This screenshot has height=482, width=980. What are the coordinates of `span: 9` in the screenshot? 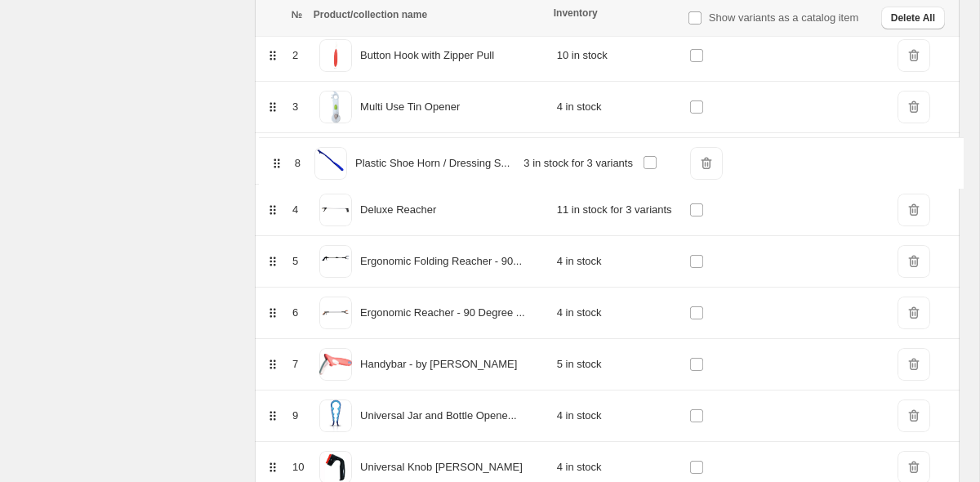 It's located at (295, 415).